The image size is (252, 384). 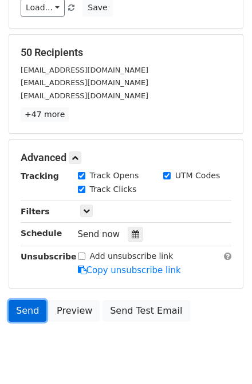 I want to click on label: Track Clicks, so click(x=113, y=189).